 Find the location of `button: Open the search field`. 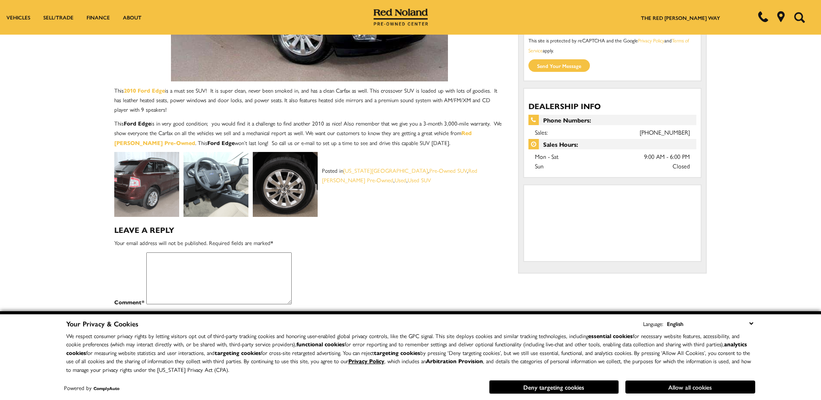

button: Open the search field is located at coordinates (800, 17).